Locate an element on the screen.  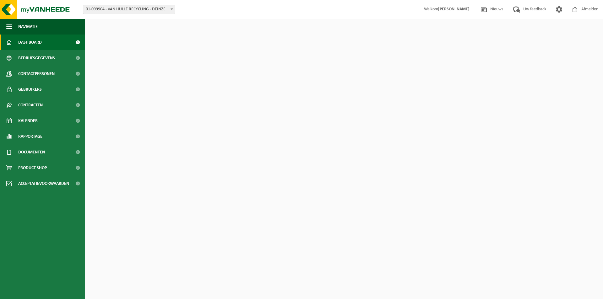
span: Bedrijfsgegevens is located at coordinates (36, 58).